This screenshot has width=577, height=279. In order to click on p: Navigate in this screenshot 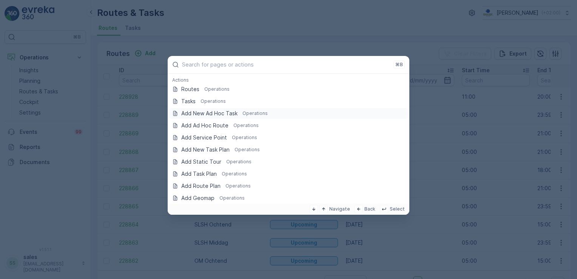, I will do `click(340, 209)`.